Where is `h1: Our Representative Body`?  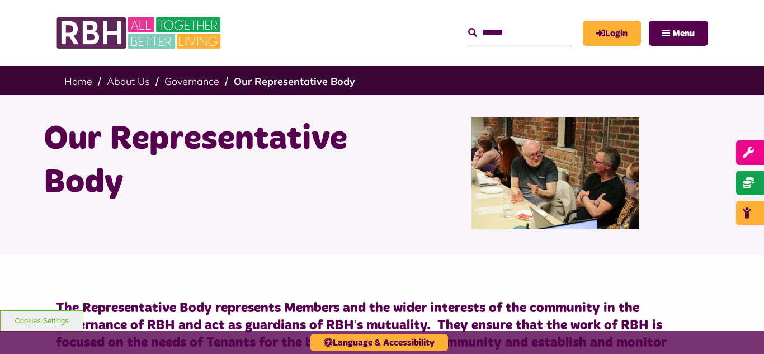 h1: Our Representative Body is located at coordinates (209, 161).